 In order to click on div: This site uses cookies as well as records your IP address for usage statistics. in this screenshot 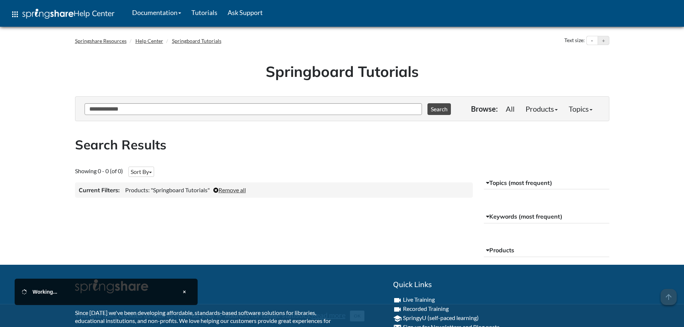, I will do `click(342, 316)`.